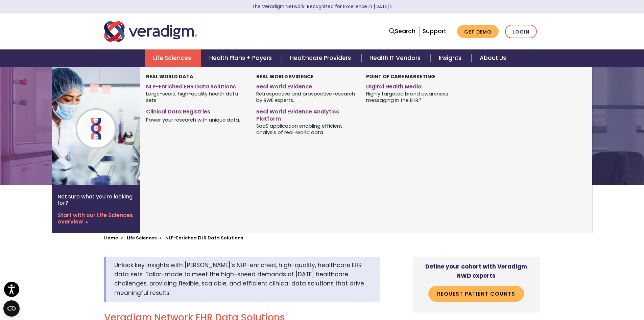 The height and width of the screenshot is (320, 644). Describe the element at coordinates (11, 308) in the screenshot. I see `button: Open CMP widget` at that location.